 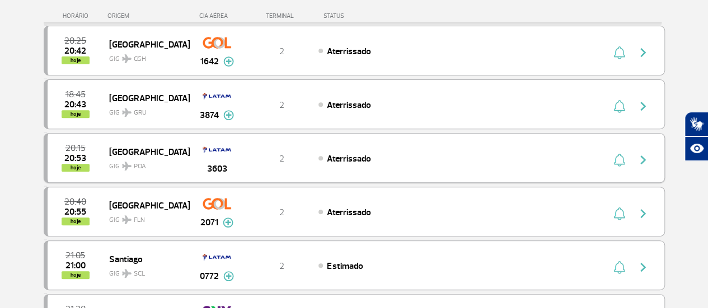 What do you see at coordinates (75, 51) in the screenshot?
I see `span: 2025-08-24 20:42:00` at bounding box center [75, 51].